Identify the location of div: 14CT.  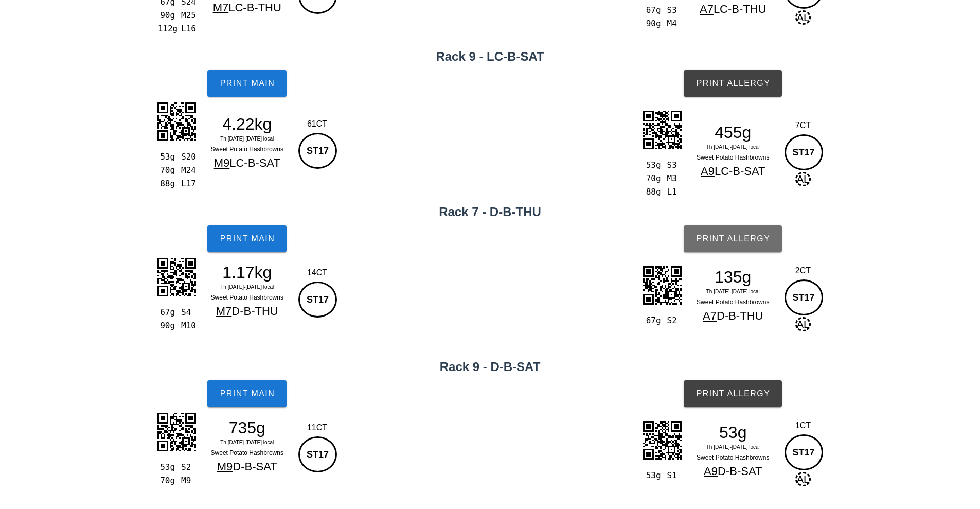
(317, 273).